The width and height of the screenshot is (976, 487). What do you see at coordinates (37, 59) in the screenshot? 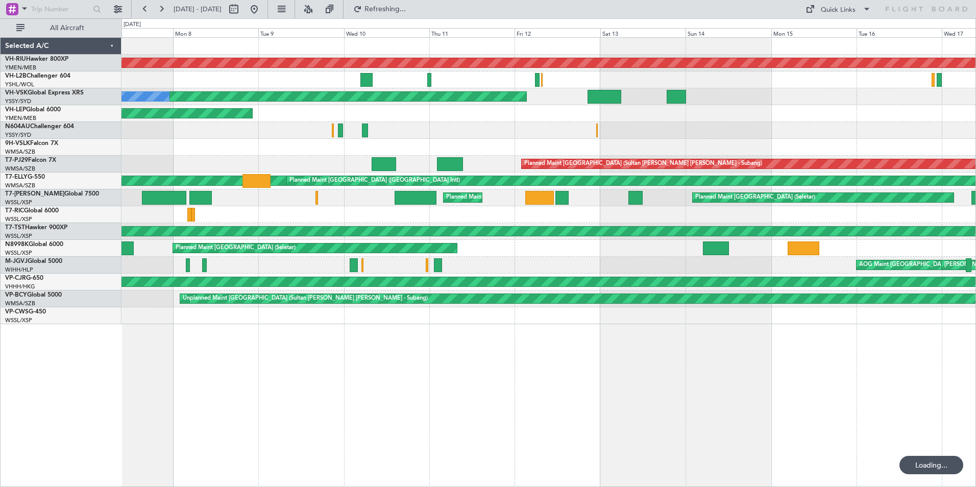
I see `a: VH-RIUHawker 800XP` at bounding box center [37, 59].